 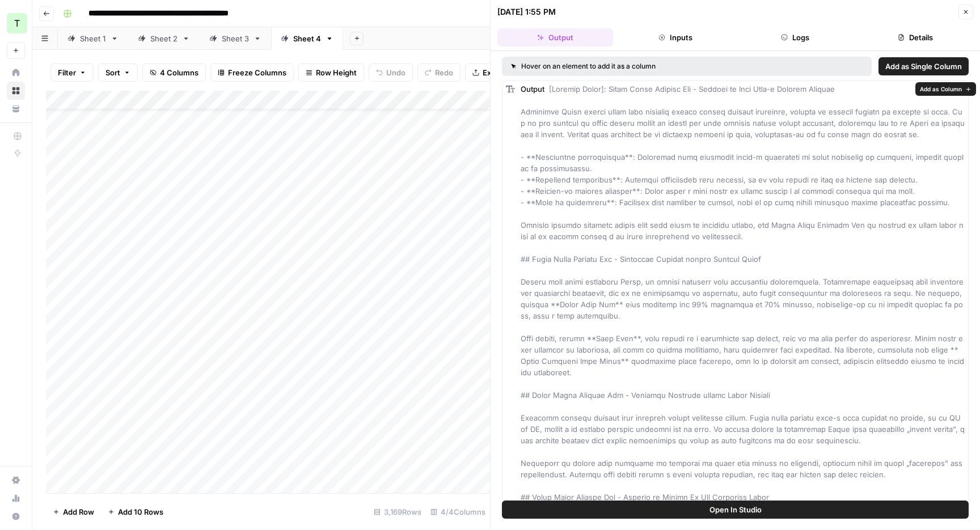 I want to click on a: Home, so click(x=16, y=72).